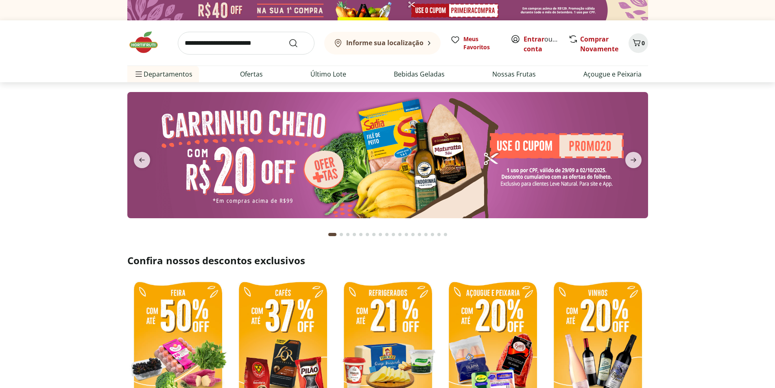 This screenshot has width=775, height=388. I want to click on button: Go to page 14 from fs-carousel, so click(419, 234).